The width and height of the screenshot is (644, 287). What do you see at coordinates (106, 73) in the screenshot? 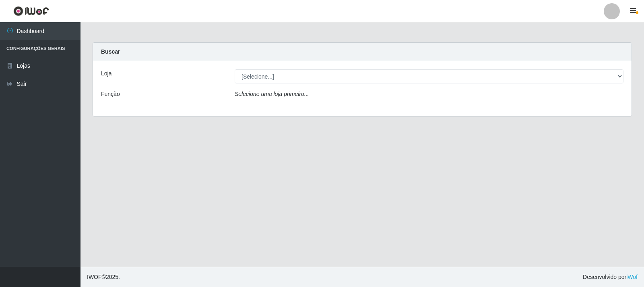
I see `label: Loja` at bounding box center [106, 73].